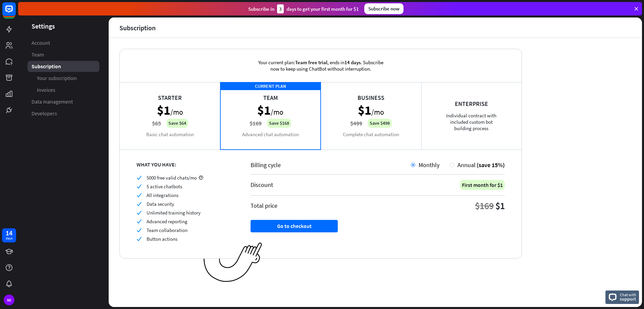  I want to click on span: Account, so click(41, 43).